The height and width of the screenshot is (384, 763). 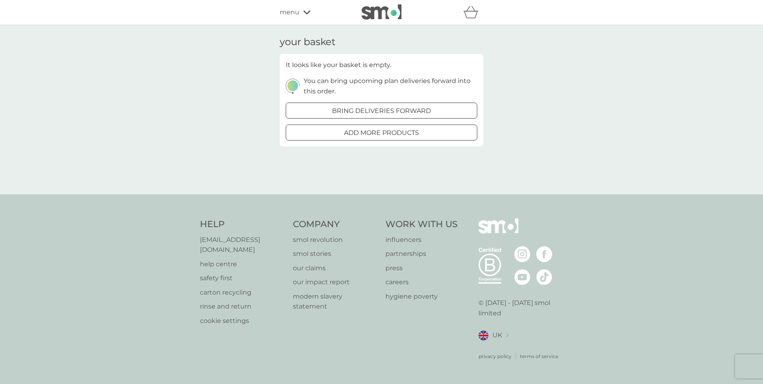 I want to click on img: visit the smol Youtube page, so click(x=522, y=277).